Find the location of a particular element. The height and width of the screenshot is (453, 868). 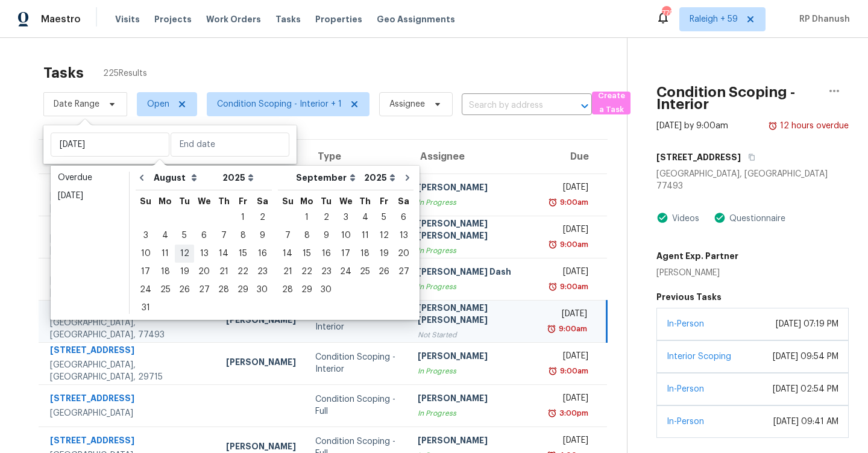

div: Wed Aug 06 2025 is located at coordinates (204, 236).